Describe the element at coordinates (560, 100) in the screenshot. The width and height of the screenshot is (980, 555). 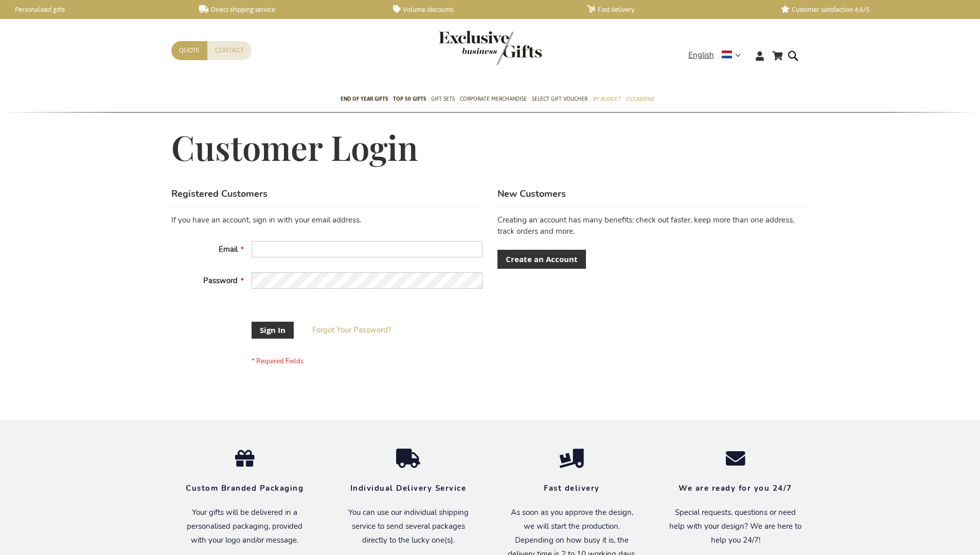
I see `a: Select Gift Voucher` at that location.